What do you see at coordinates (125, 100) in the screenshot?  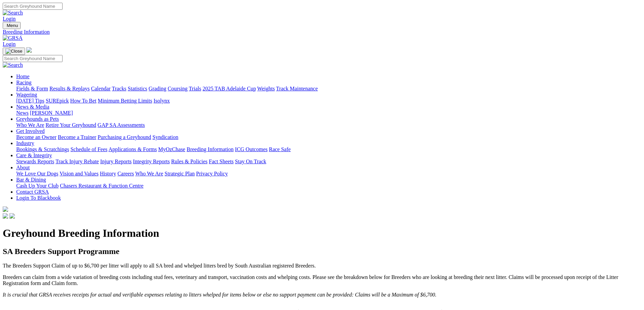 I see `a: Minimum Betting Limits` at bounding box center [125, 100].